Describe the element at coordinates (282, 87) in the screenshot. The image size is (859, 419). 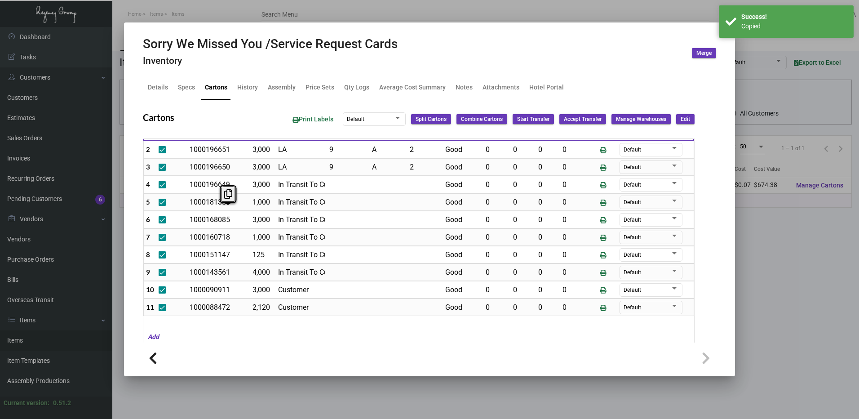
I see `div: Assembly` at that location.